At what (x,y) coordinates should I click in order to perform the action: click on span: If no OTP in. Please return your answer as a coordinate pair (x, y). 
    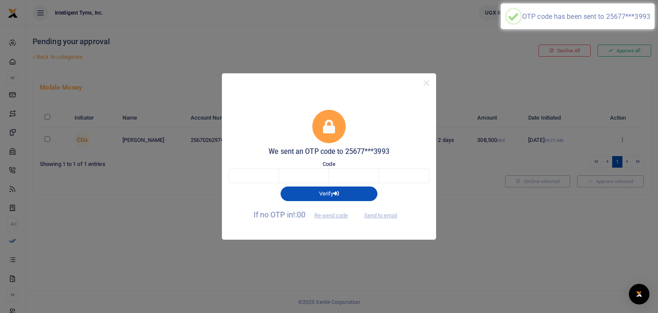
    Looking at the image, I should click on (304, 214).